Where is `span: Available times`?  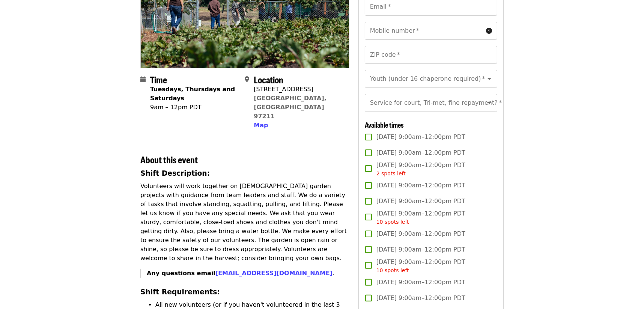 span: Available times is located at coordinates (385, 125).